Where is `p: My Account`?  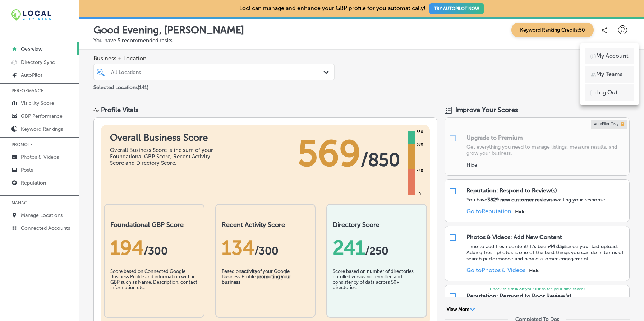
p: My Account is located at coordinates (612, 56).